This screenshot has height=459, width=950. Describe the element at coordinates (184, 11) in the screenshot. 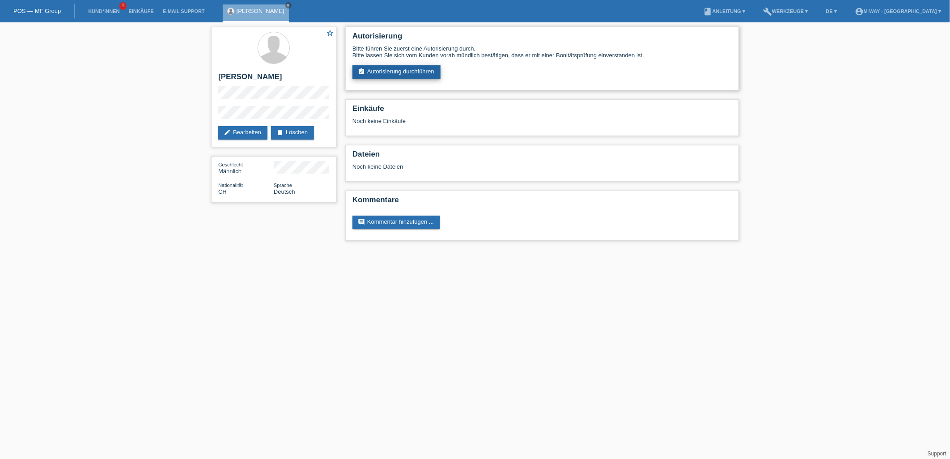

I see `a: E-Mail Support` at that location.